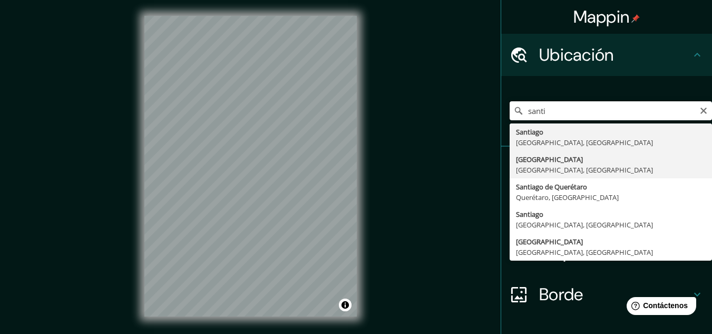 Image resolution: width=712 pixels, height=334 pixels. I want to click on font: Borde, so click(561, 294).